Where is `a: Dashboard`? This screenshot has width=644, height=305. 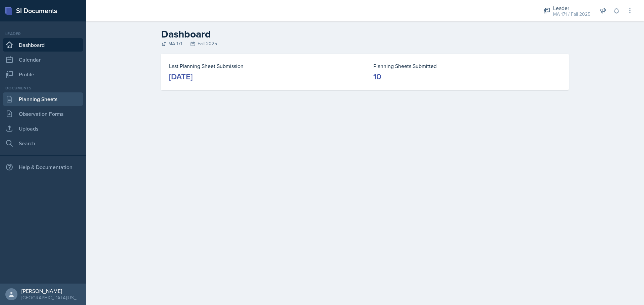 a: Dashboard is located at coordinates (43, 45).